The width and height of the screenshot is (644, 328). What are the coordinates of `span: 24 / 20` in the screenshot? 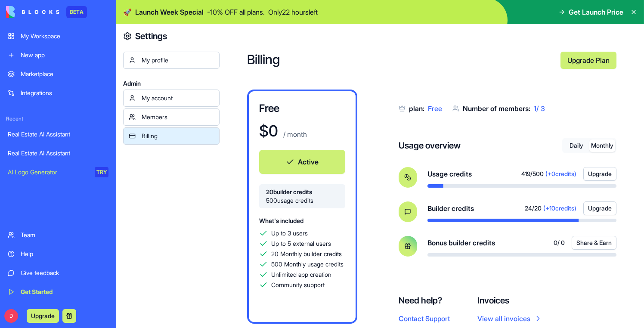 It's located at (533, 208).